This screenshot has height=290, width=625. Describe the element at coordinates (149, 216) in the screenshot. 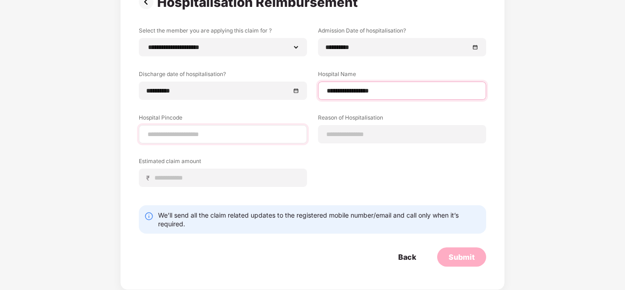

I see `img: svg+xml;base64,PHN2ZyBpZD0iSW5mby0yMHgyMCIgeG1sbnM9Imh0dHA6Ly93d3cudzMub3JnLzIwMDAvc3ZnIiB3aWR0aD...` at that location.